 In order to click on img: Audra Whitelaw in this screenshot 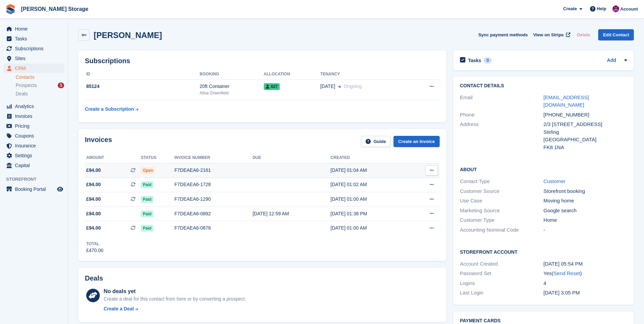, I will do `click(616, 9)`.